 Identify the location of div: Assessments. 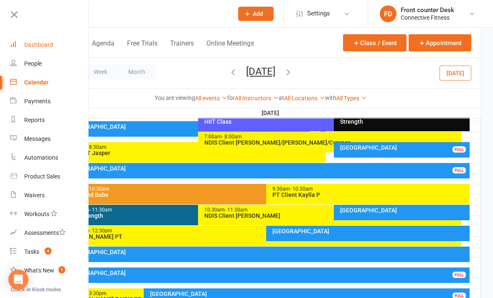
(45, 233).